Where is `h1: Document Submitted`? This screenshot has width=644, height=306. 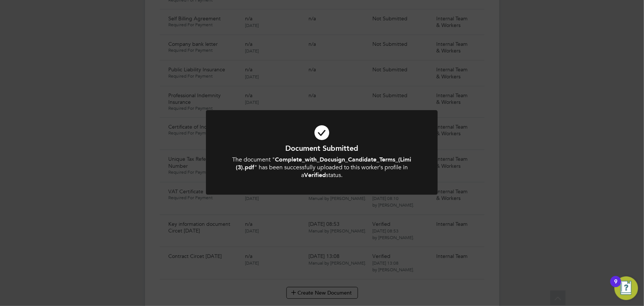 h1: Document Submitted is located at coordinates (322, 148).